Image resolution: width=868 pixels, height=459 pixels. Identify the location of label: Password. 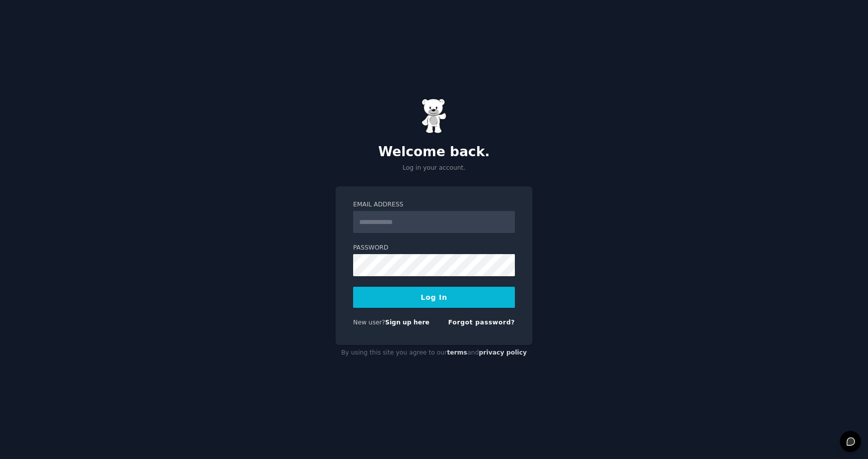
(434, 248).